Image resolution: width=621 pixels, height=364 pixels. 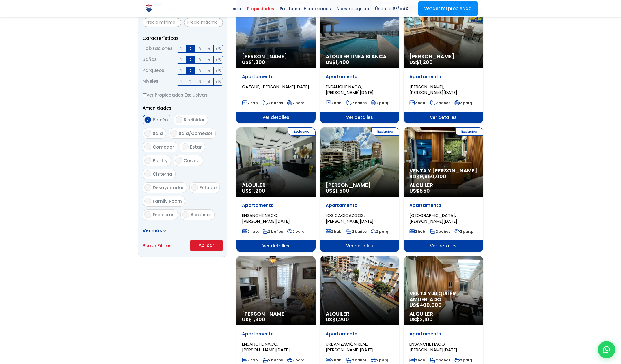 What do you see at coordinates (261, 8) in the screenshot?
I see `span: Propiedades` at bounding box center [261, 8].